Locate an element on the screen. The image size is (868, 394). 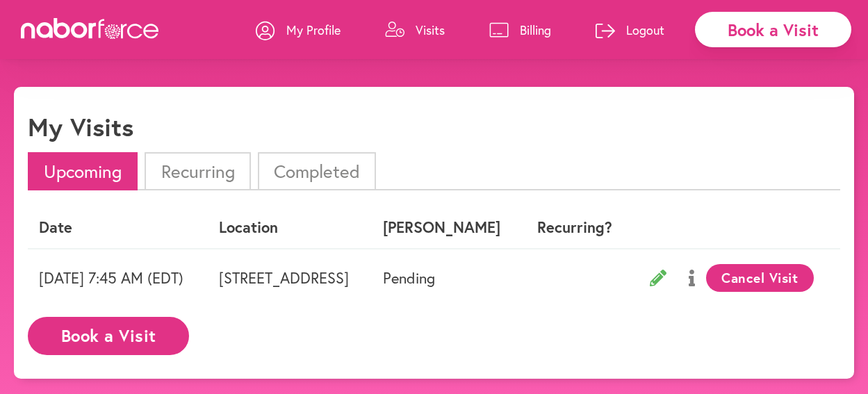
li: Recurring is located at coordinates (198, 171).